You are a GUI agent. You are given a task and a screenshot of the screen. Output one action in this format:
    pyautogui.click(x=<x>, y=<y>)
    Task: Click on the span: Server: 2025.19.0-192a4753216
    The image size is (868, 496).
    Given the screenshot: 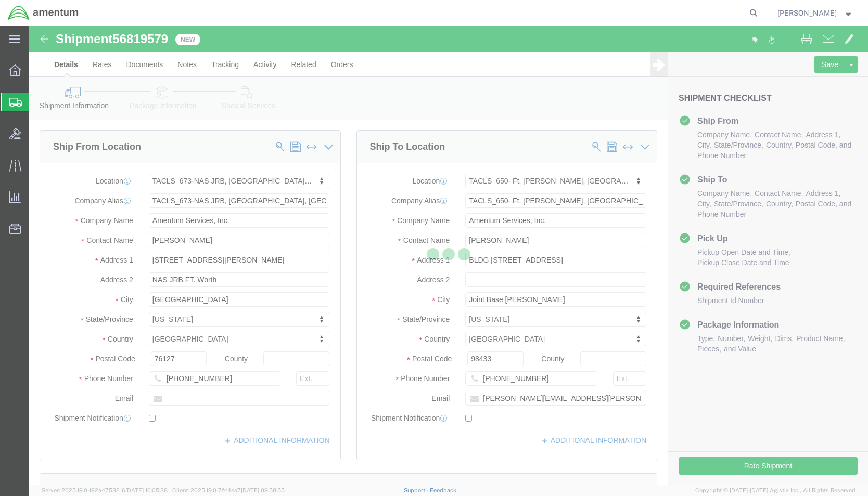 What is the action you would take?
    pyautogui.click(x=105, y=490)
    